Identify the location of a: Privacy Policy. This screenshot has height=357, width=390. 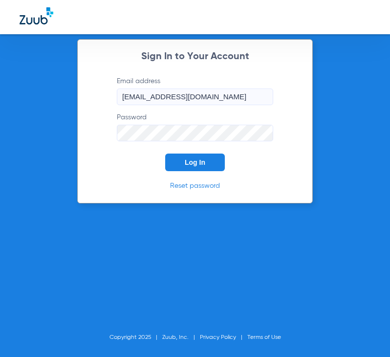
(218, 338).